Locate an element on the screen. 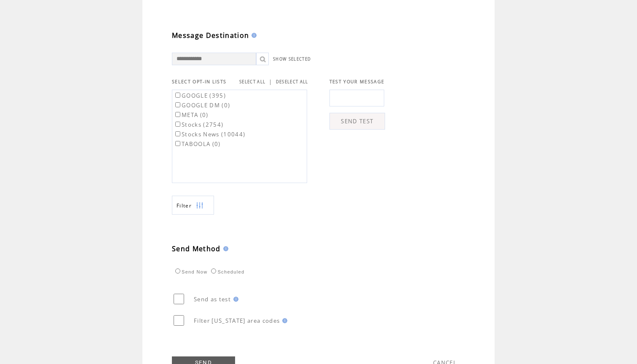 Image resolution: width=637 pixels, height=364 pixels. input: GOOGLE DM (0) is located at coordinates (178, 105).